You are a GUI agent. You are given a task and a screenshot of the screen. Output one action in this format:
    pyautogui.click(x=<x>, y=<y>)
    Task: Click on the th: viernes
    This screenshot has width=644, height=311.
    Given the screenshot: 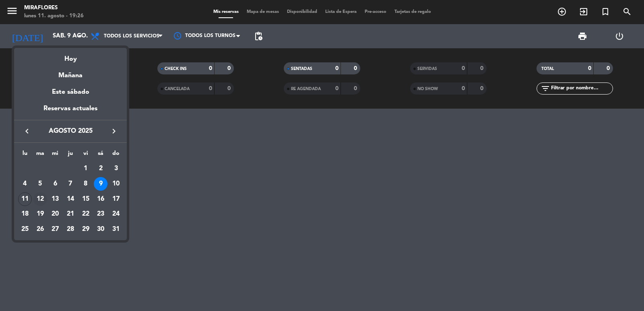 What is the action you would take?
    pyautogui.click(x=86, y=155)
    